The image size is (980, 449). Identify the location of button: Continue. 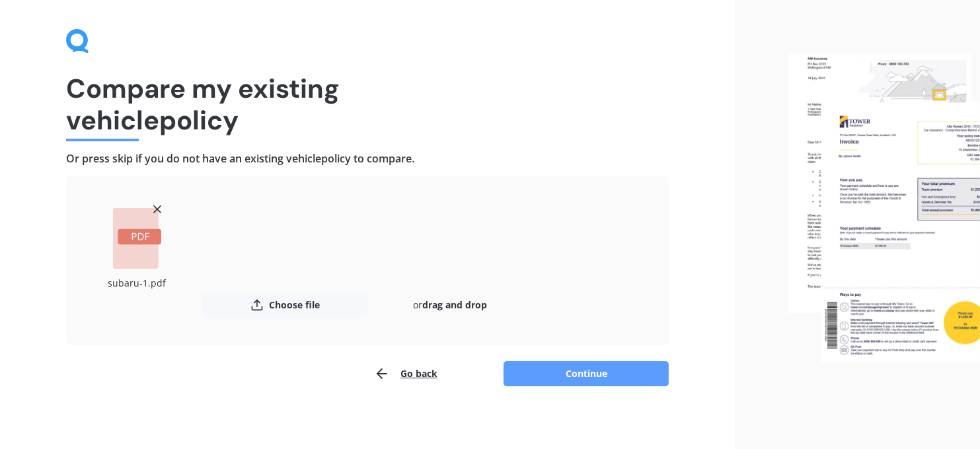
(586, 374).